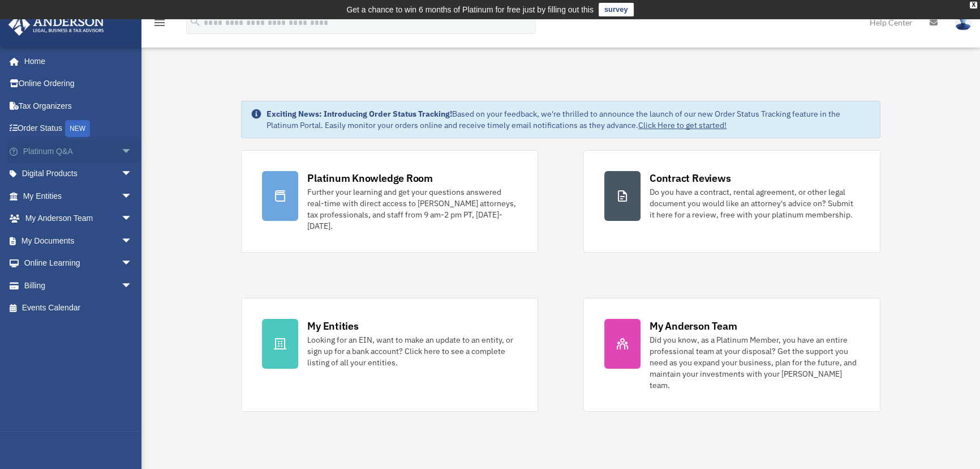 The image size is (980, 469). I want to click on a: Platinum Knowledge Room Further your learning and get your questions answered real-time with dire..., so click(390, 201).